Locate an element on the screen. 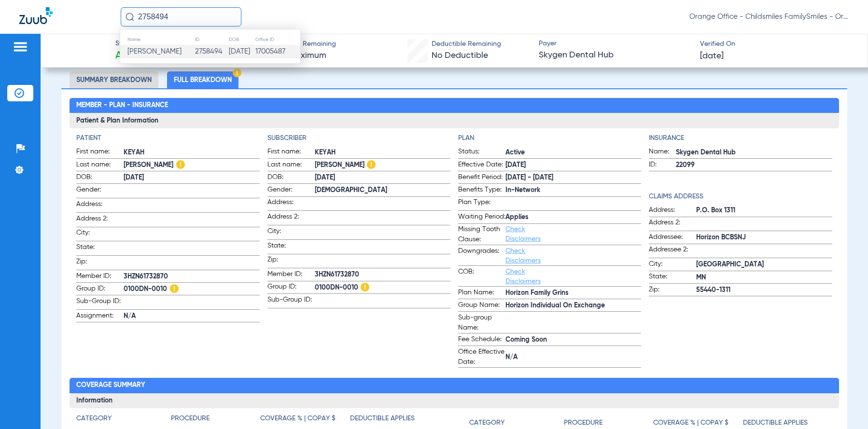 The height and width of the screenshot is (429, 868). th: Office ID is located at coordinates (278, 40).